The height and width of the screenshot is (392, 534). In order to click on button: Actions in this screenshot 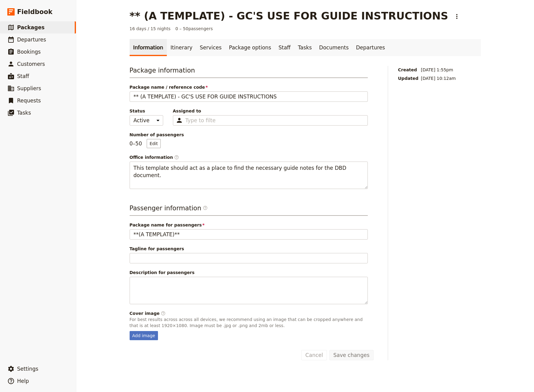, I will do `click(457, 17)`.